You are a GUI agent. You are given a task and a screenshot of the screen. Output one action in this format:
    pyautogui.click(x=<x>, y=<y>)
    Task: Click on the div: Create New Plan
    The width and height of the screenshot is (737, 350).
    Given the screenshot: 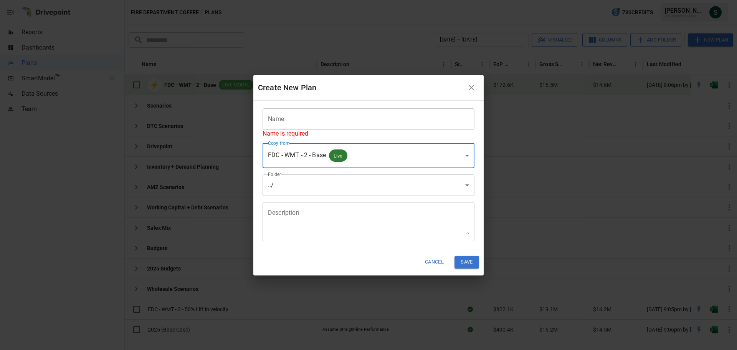 What is the action you would take?
    pyautogui.click(x=361, y=88)
    